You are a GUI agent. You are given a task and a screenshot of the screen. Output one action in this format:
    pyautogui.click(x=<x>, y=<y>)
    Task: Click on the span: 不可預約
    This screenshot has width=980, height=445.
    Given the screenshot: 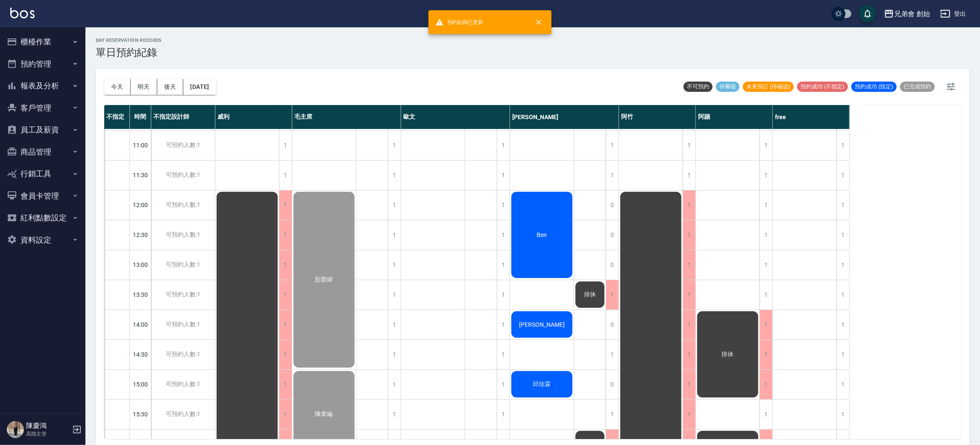 What is the action you would take?
    pyautogui.click(x=698, y=86)
    